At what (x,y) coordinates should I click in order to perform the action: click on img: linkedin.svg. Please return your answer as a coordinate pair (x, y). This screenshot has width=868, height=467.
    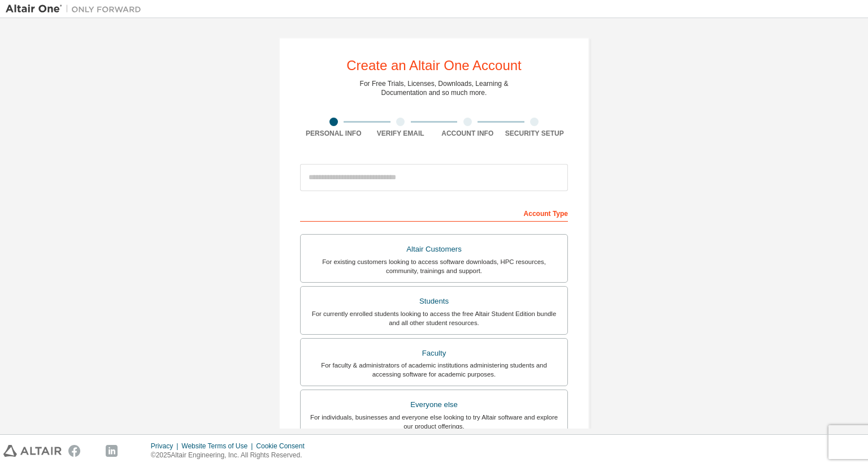
    Looking at the image, I should click on (111, 451).